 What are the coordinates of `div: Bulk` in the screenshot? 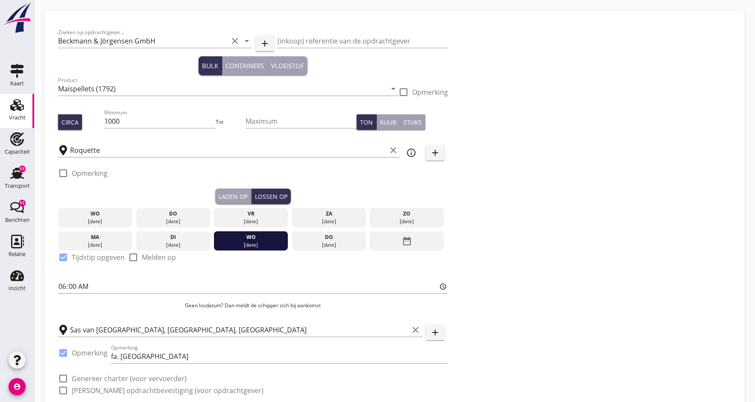 It's located at (210, 66).